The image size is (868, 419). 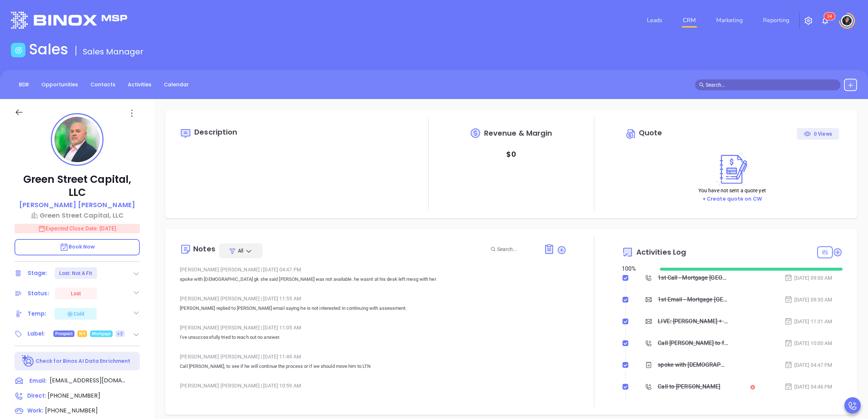 I want to click on span: All, so click(x=240, y=251).